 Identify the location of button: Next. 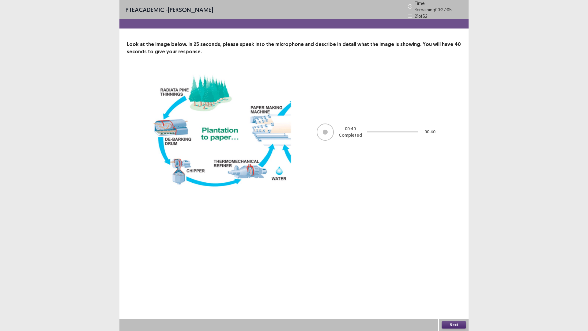
(454, 325).